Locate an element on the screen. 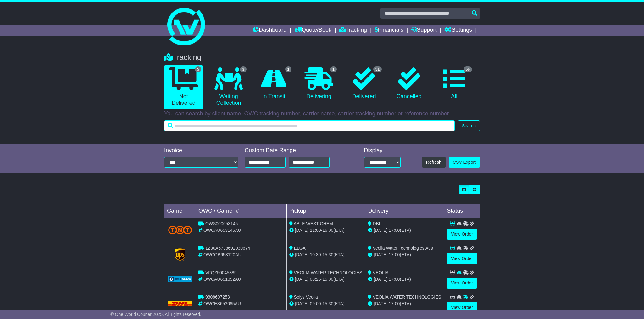 This screenshot has height=319, width=644. td: OWC / Carrier # is located at coordinates (241, 211).